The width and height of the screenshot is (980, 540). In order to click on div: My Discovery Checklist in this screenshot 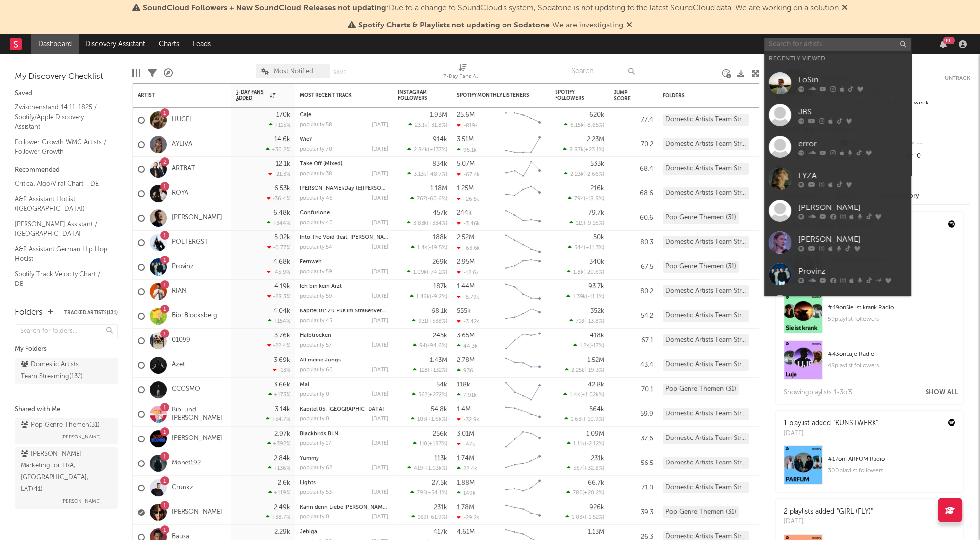, I will do `click(67, 77)`.